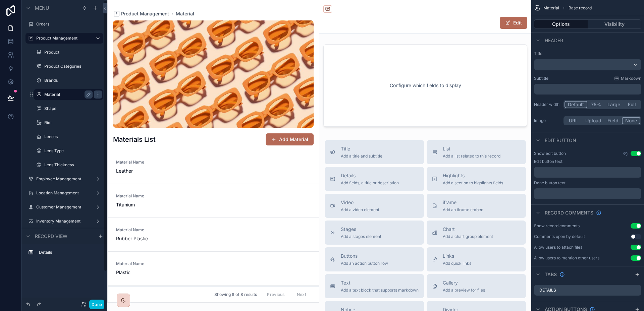 The image size is (644, 311). I want to click on button: LinksAdd quick links, so click(476, 259).